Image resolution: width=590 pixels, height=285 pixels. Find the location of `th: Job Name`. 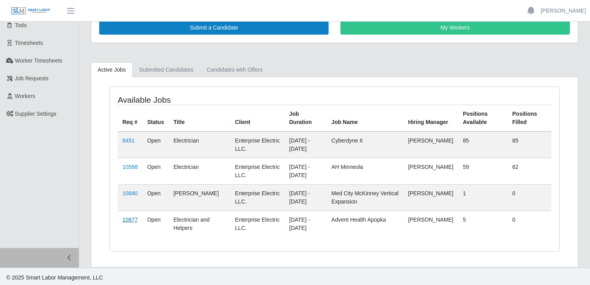

th: Job Name is located at coordinates (365, 118).